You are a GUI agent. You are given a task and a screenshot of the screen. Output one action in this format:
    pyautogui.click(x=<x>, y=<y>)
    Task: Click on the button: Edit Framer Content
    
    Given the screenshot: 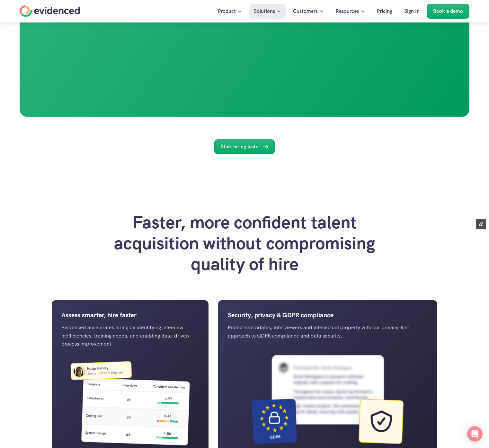 What is the action you would take?
    pyautogui.click(x=481, y=224)
    